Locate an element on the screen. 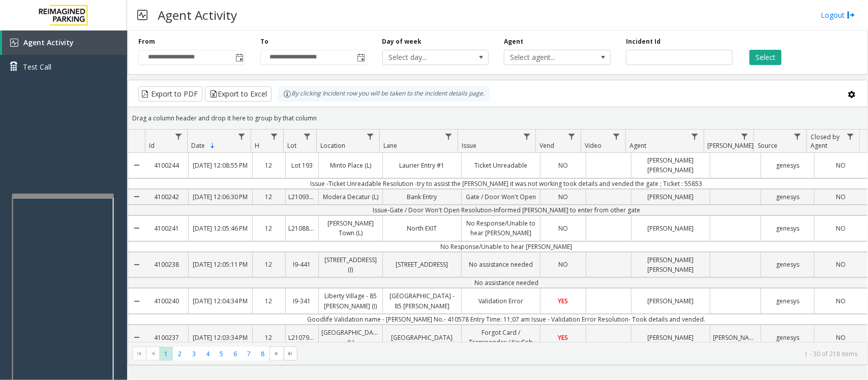 The image size is (868, 380). a: Date Filter Menu is located at coordinates (242, 136).